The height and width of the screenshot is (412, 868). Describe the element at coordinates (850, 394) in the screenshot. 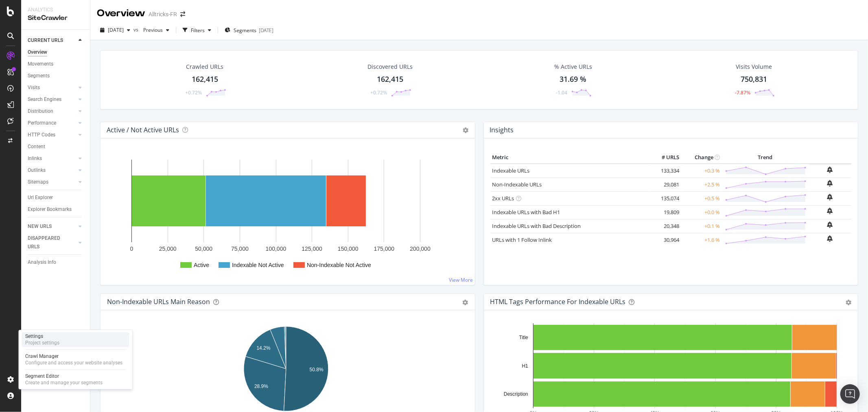

I see `div: Open Intercom Messenger` at that location.